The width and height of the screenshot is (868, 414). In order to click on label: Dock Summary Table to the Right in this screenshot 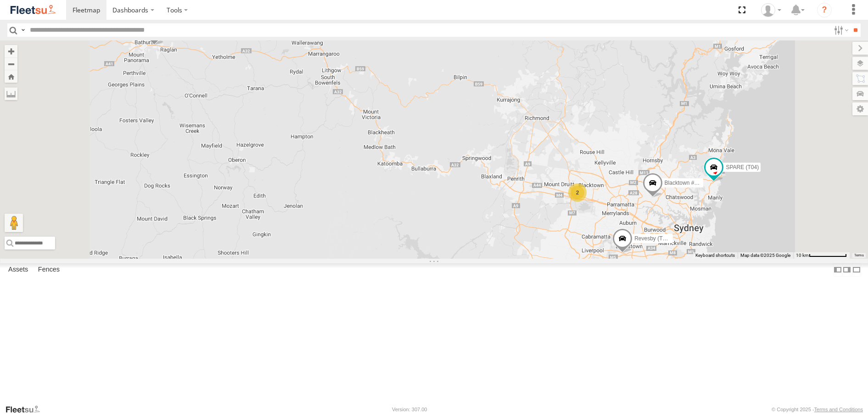, I will do `click(847, 270)`.